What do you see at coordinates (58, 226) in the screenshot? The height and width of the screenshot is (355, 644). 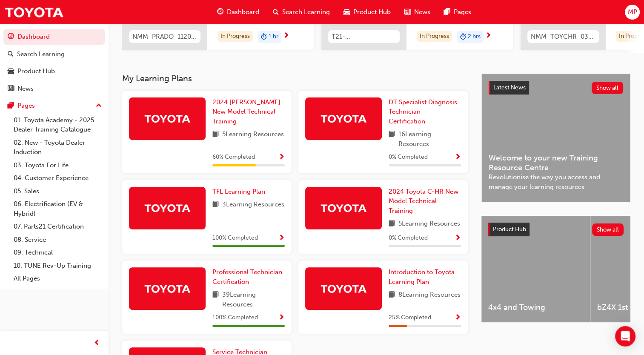 I see `a: 07. Parts21 Certification` at bounding box center [58, 226].